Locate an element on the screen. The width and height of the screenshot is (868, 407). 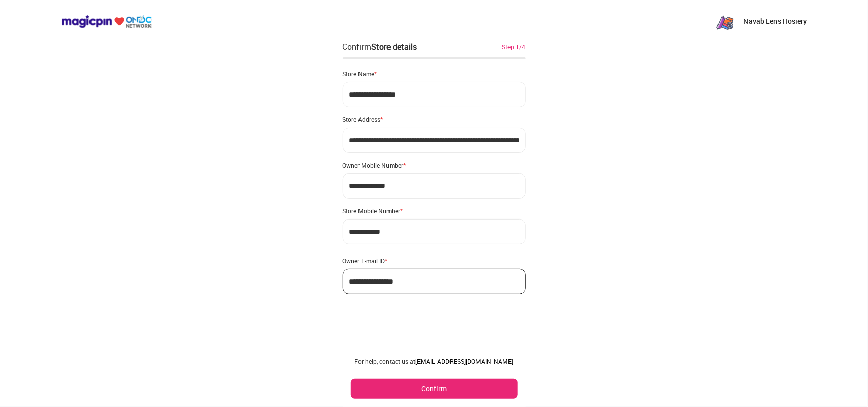
div: Step 1/4 is located at coordinates (514, 47).